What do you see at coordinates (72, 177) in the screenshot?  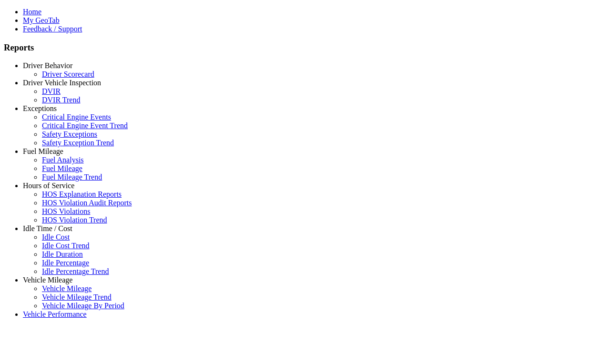 I see `a: Fuel Mileage Trend` at bounding box center [72, 177].